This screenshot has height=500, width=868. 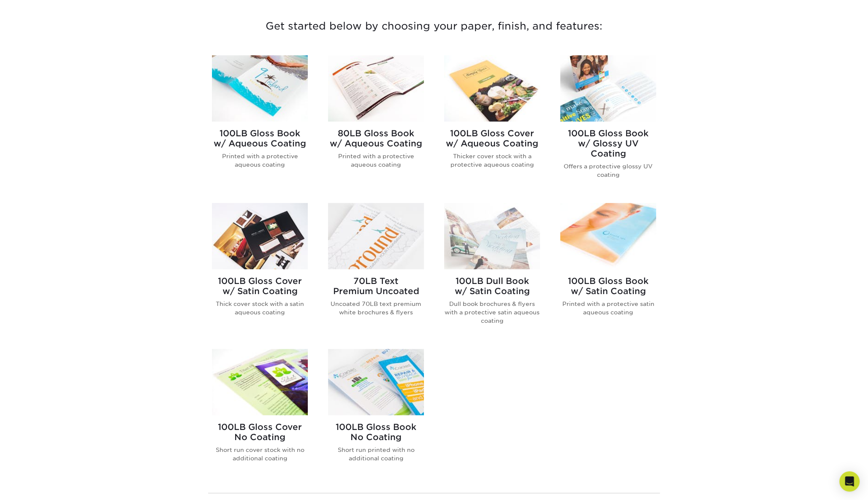 I want to click on img: 100LB Gloss Book<br/>w/ Satin Coating Brochures & Flyers, so click(x=608, y=236).